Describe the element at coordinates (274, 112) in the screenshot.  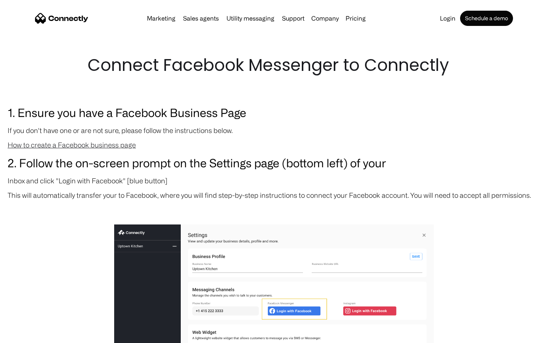
I see `h3: 1. Ensure you have a Facebook Business Page` at that location.